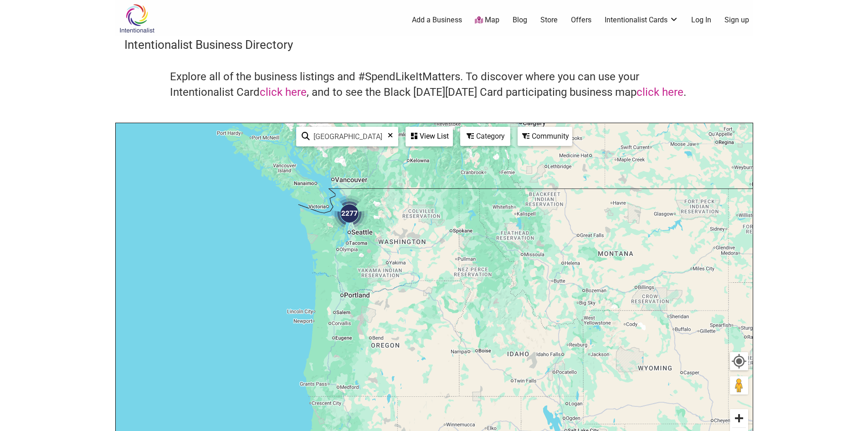  Describe the element at coordinates (351, 137) in the screenshot. I see `input: Type to find and filter...` at that location.